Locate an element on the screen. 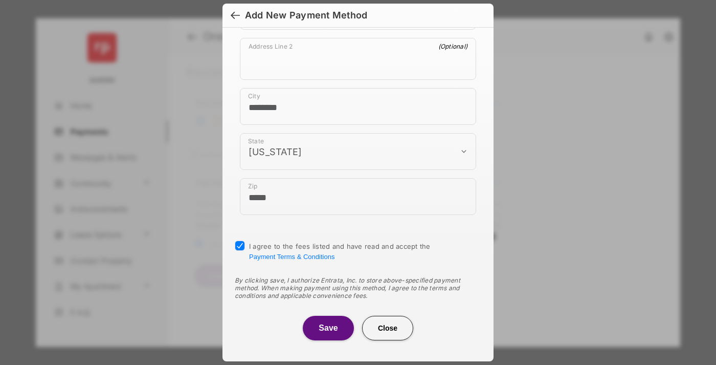 Image resolution: width=716 pixels, height=365 pixels. button: I agree to the fees listed and have read and accept the is located at coordinates (292, 256).